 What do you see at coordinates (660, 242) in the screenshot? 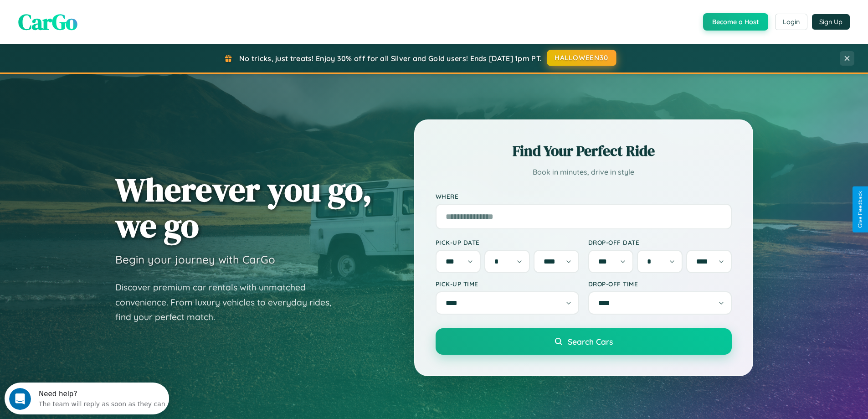
I see `label: Drop-off Date` at bounding box center [660, 242].